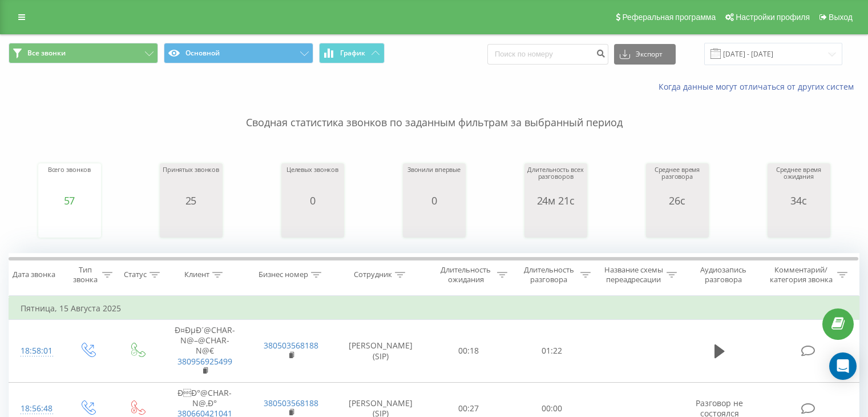 Image resolution: width=868 pixels, height=417 pixels. I want to click on div: Целевых звонков, so click(312, 181).